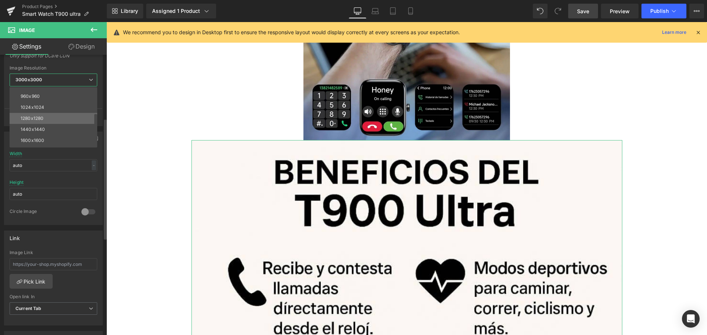 This screenshot has height=335, width=707. Describe the element at coordinates (664, 11) in the screenshot. I see `button: Publish` at that location.